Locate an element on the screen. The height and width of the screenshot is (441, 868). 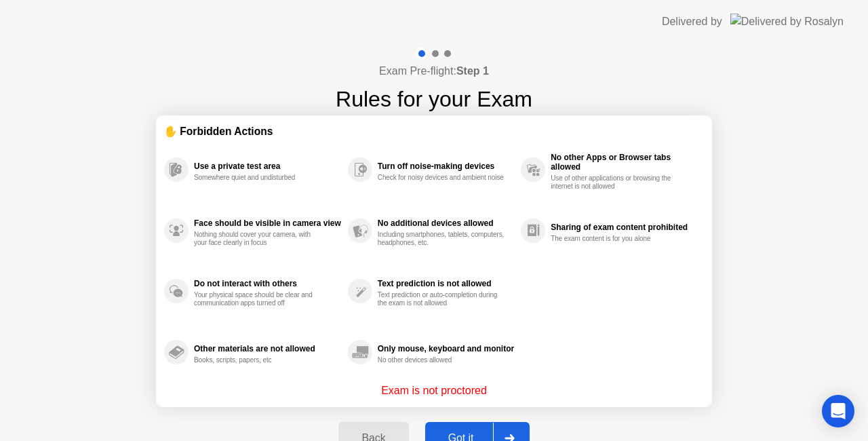
div: Check for noisy devices and ambient noise is located at coordinates (442, 178).